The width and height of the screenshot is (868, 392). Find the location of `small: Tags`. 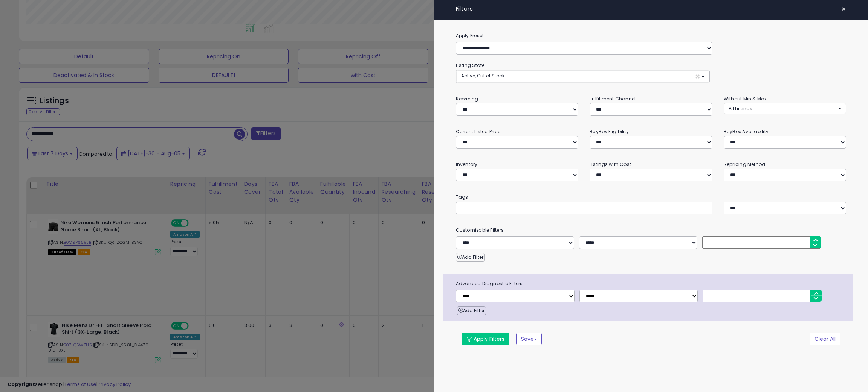

small: Tags is located at coordinates (651, 197).